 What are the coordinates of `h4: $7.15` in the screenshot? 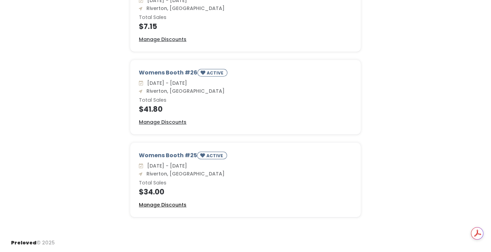 It's located at (246, 26).